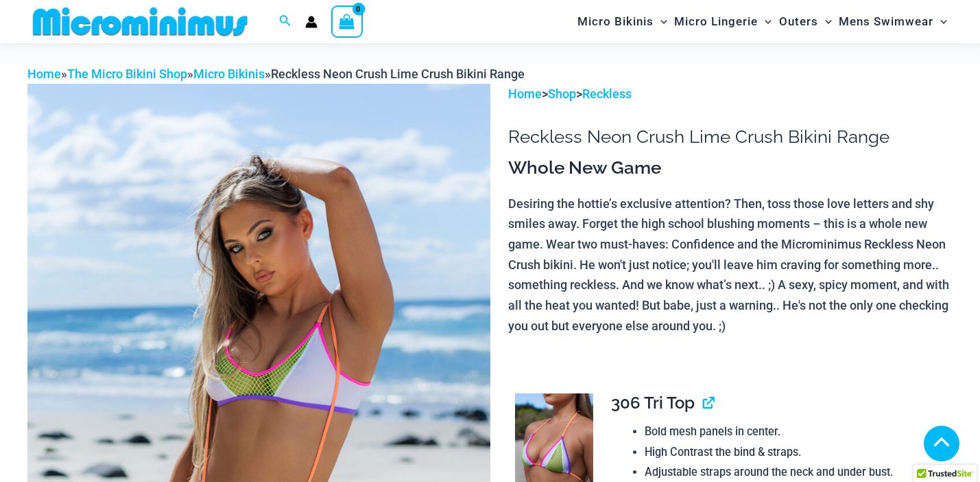 This screenshot has width=980, height=482. Describe the element at coordinates (793, 452) in the screenshot. I see `li: High Contrast the bind & straps.` at that location.